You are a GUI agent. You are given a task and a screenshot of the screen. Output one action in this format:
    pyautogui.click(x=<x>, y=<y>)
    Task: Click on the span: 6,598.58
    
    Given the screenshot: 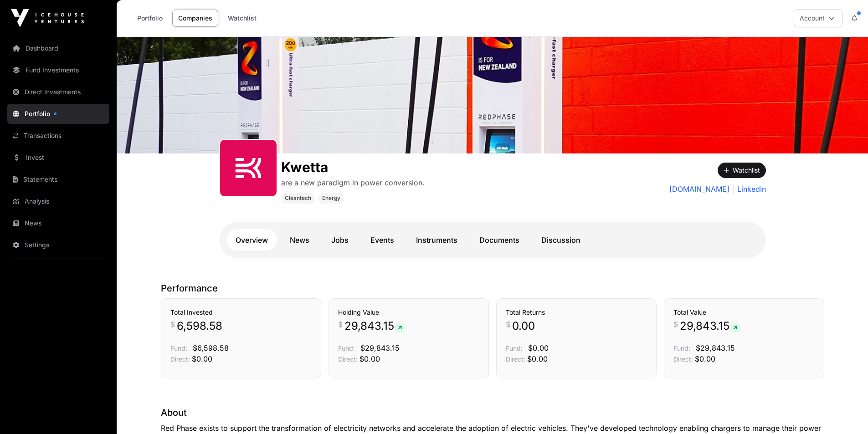 What is the action you would take?
    pyautogui.click(x=200, y=326)
    